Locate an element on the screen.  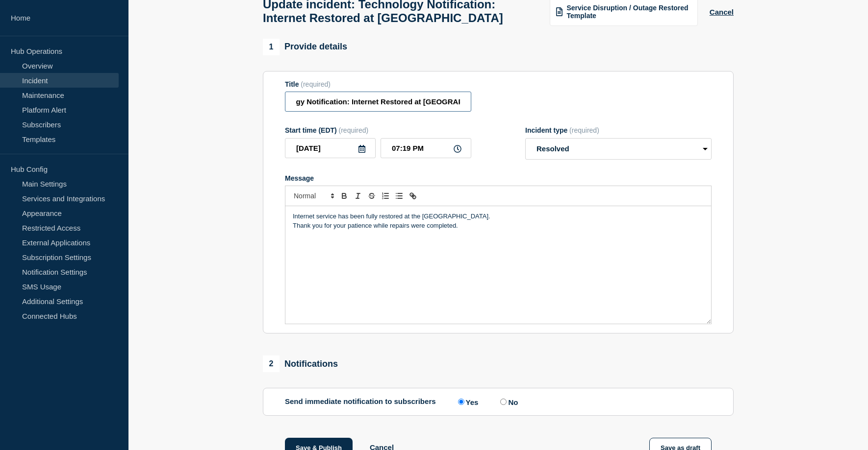
div: Notifications is located at coordinates (300, 365).